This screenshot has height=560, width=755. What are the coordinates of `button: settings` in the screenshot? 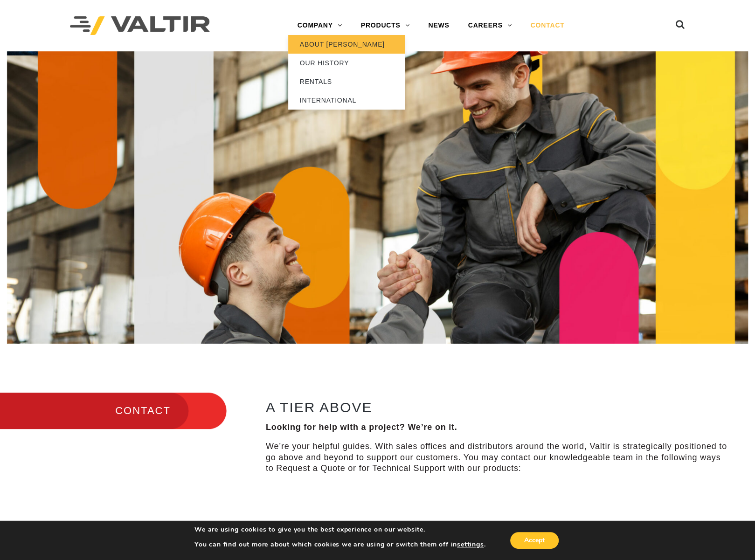 It's located at (470, 544).